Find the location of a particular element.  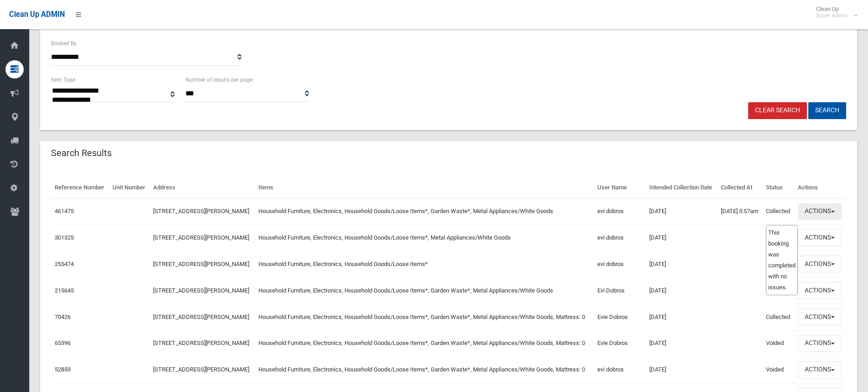

a: 255474 is located at coordinates (64, 263).